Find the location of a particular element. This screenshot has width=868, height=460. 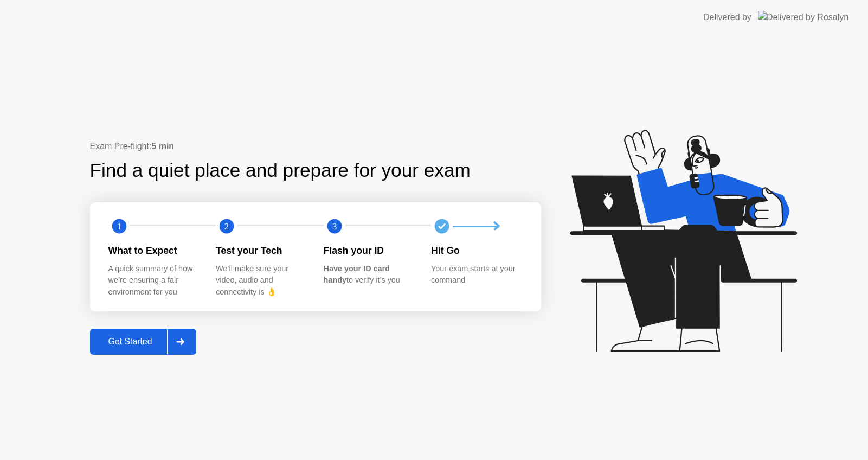

b: Have your ID card handy is located at coordinates (357, 275).